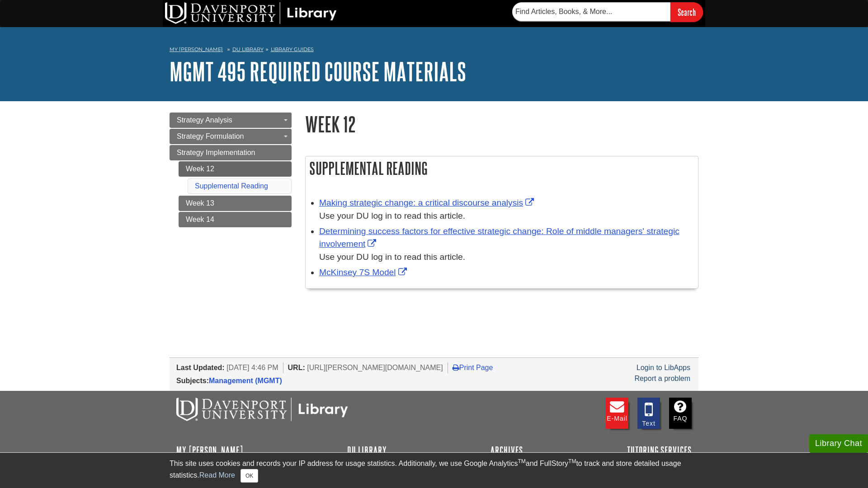 The width and height of the screenshot is (868, 488). I want to click on a: Strategy Implementation, so click(231, 153).